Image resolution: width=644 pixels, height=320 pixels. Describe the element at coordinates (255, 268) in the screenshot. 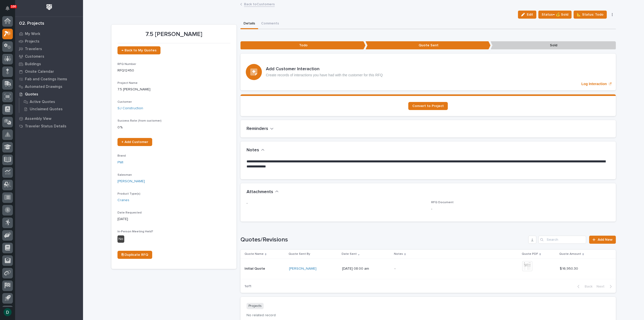

I see `p: Initial Quote` at that location.